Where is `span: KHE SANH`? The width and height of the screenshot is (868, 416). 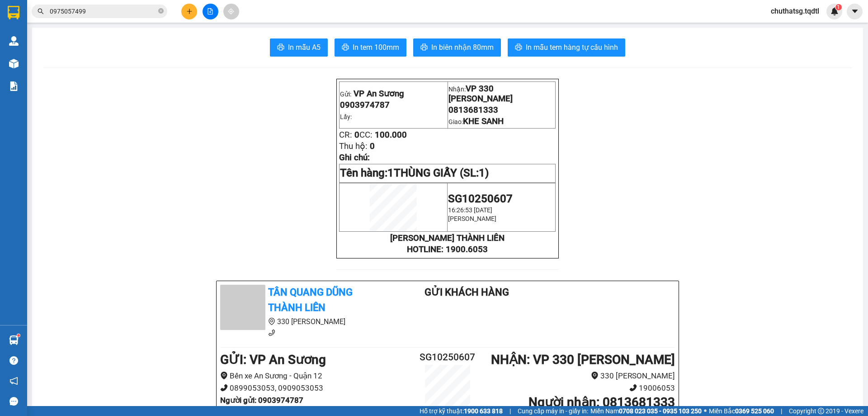
span: KHE SANH is located at coordinates (483, 121).